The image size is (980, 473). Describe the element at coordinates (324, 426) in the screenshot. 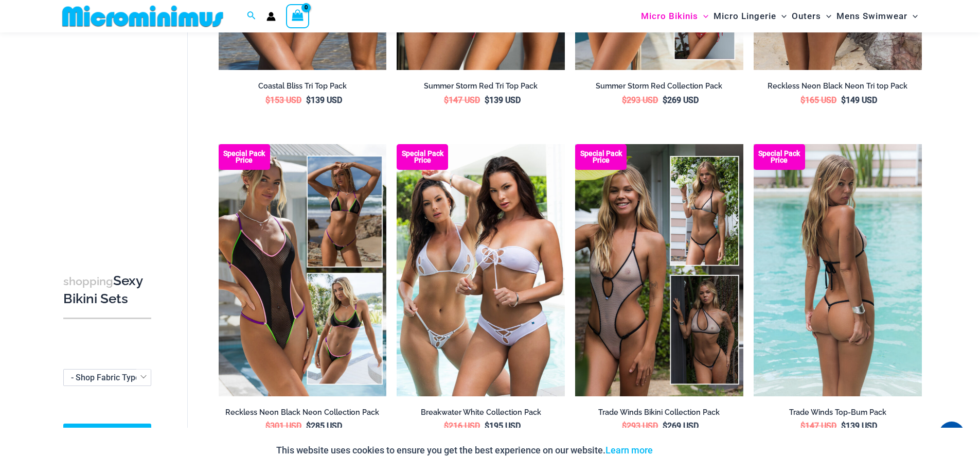

I see `bdi: 285 USD` at that location.